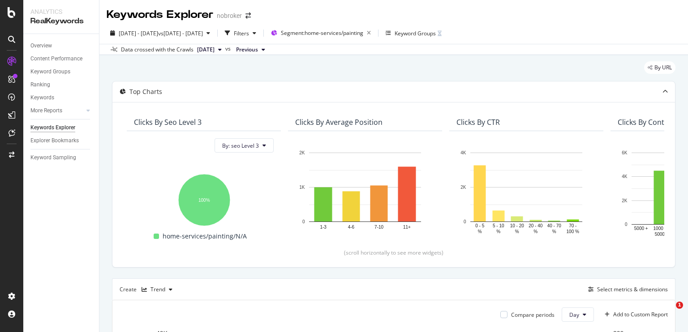  I want to click on div: arrow-right-arrow-left, so click(248, 16).